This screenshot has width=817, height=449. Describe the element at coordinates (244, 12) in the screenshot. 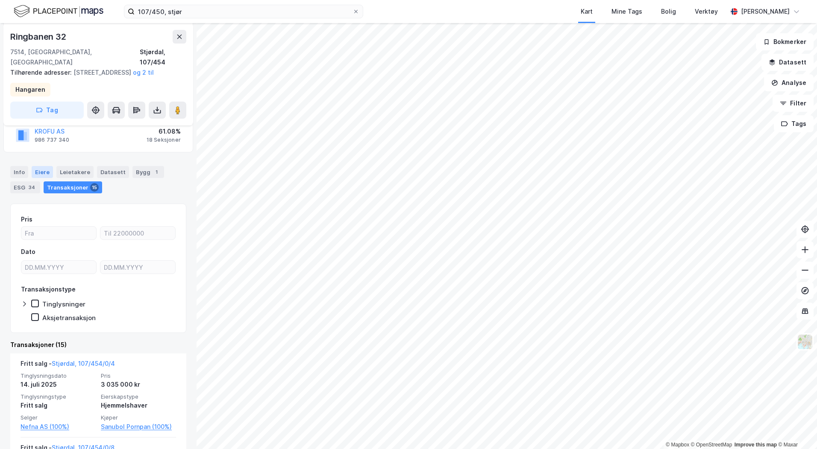

I see `input: Søk på adresse, matrikkel, gårdeiere, leietakere eller personer` at that location.